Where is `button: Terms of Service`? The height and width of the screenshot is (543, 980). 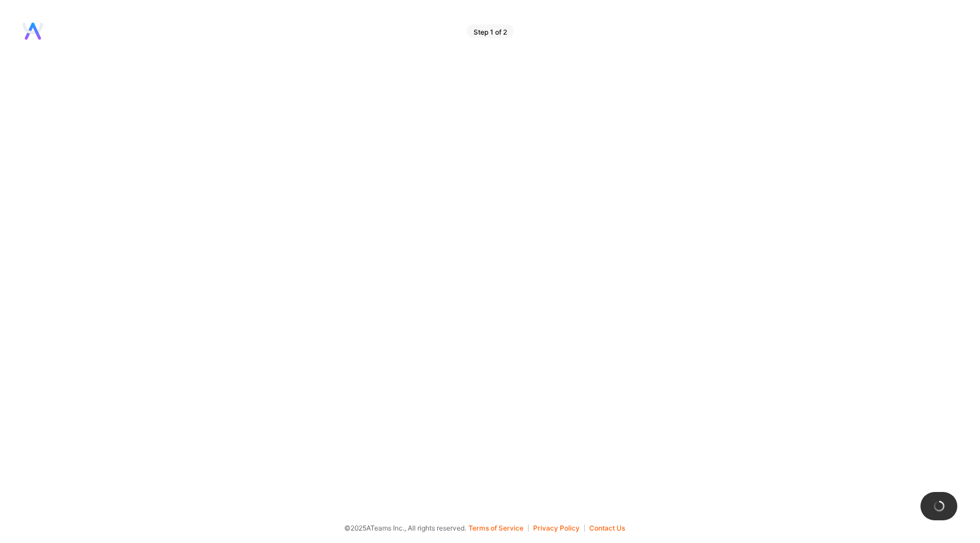
button: Terms of Service is located at coordinates (498, 528).